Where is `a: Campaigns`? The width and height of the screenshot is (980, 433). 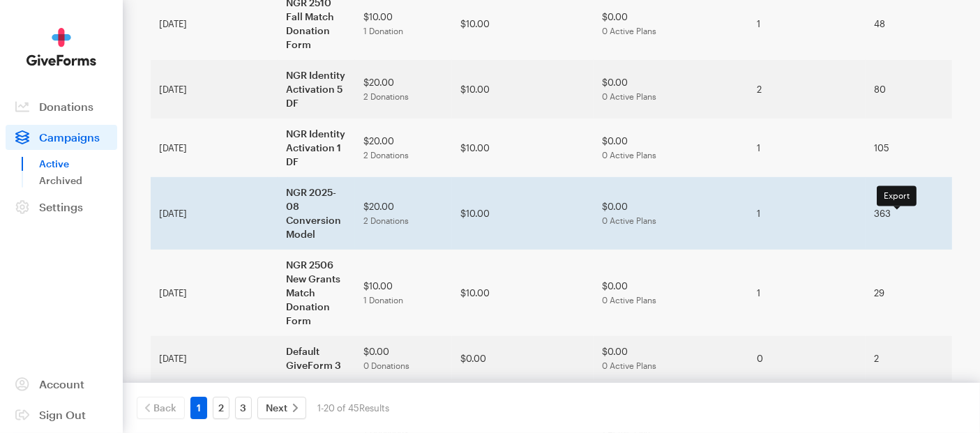
a: Campaigns is located at coordinates (62, 137).